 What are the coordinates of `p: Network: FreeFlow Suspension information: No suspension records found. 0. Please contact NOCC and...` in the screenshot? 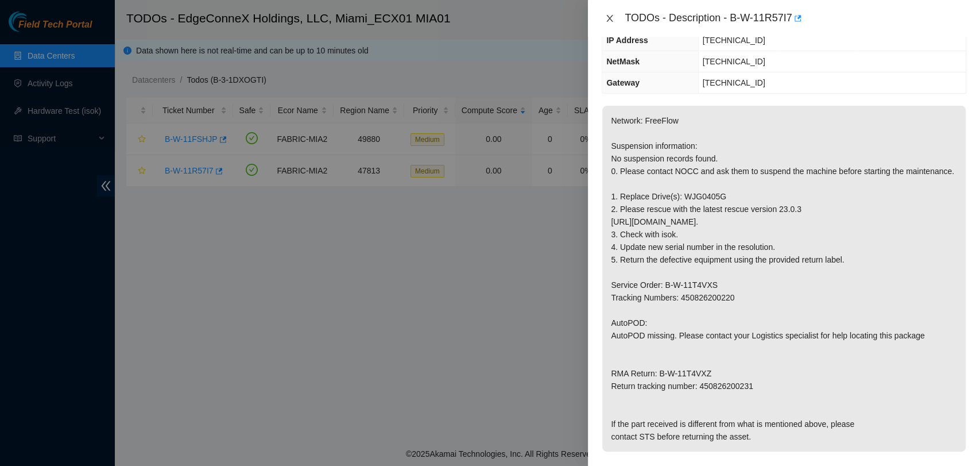 It's located at (784, 279).